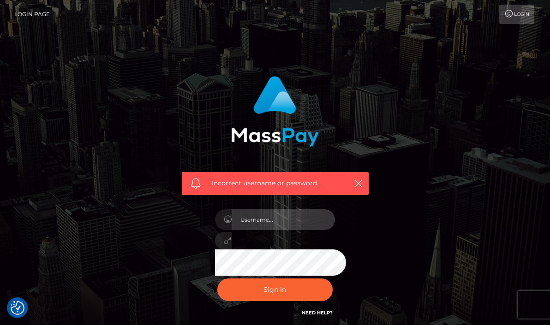 The height and width of the screenshot is (325, 550). What do you see at coordinates (275, 290) in the screenshot?
I see `button: Sign in` at bounding box center [275, 290].